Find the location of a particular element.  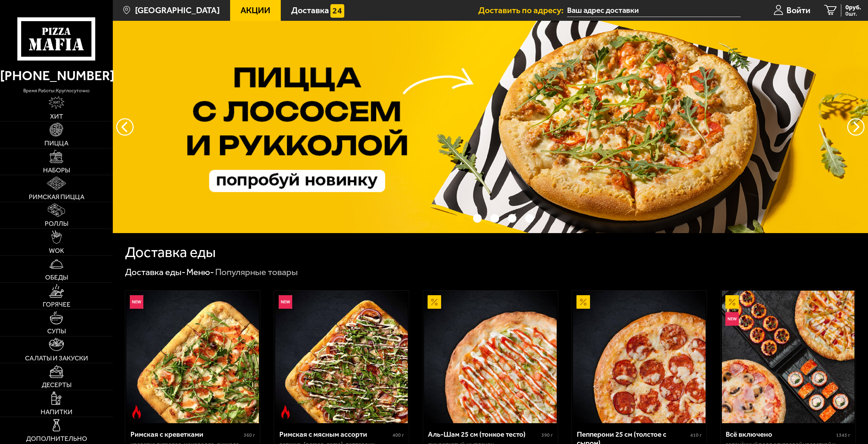

button: предыдущий is located at coordinates (856, 127).